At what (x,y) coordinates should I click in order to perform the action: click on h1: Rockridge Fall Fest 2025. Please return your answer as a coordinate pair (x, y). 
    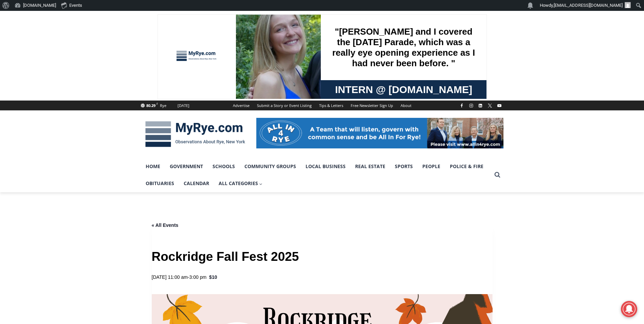
    Looking at the image, I should click on (322, 257).